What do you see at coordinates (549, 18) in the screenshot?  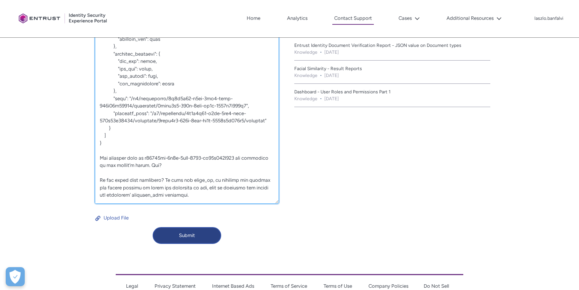 I see `button: User Profile laszlo.banfalvi` at bounding box center [549, 18].